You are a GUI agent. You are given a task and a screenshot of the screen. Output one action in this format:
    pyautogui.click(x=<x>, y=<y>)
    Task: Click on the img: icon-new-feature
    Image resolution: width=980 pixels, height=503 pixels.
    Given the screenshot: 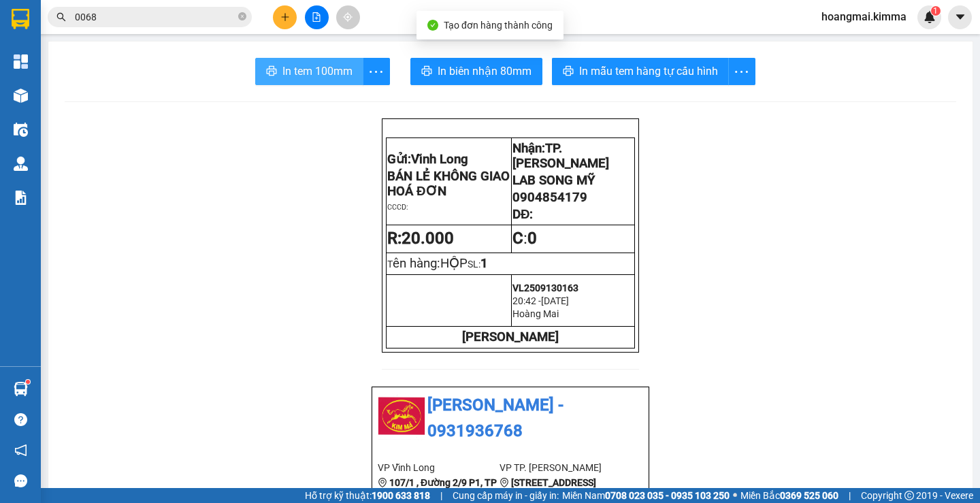 What is the action you would take?
    pyautogui.click(x=930, y=17)
    